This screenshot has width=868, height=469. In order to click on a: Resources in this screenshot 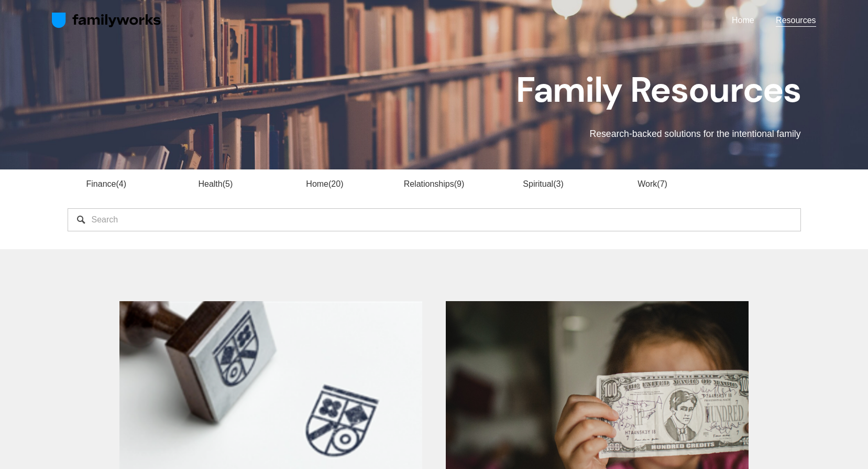, I will do `click(796, 20)`.